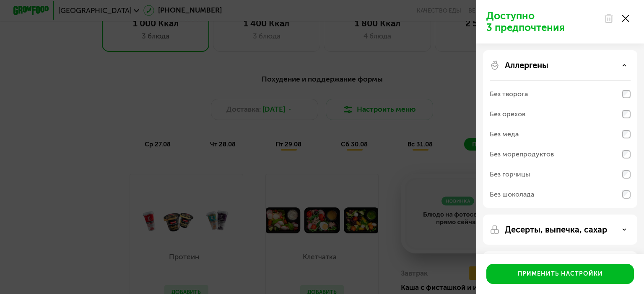  Describe the element at coordinates (560, 274) in the screenshot. I see `button: Применить настройки` at that location.